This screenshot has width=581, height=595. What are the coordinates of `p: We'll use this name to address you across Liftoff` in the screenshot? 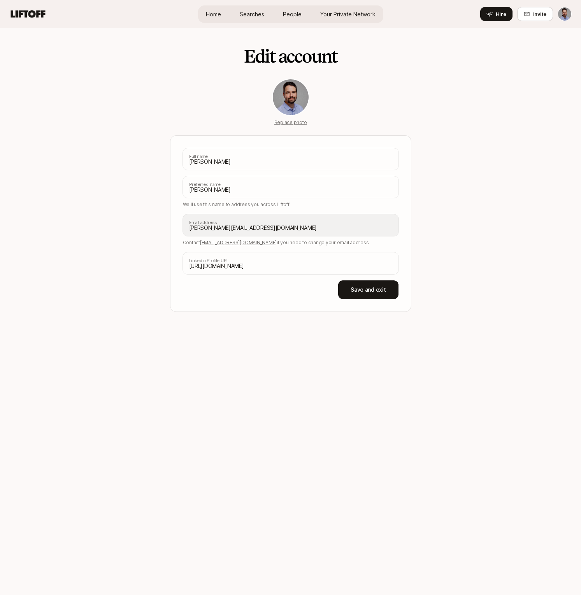 It's located at (291, 205).